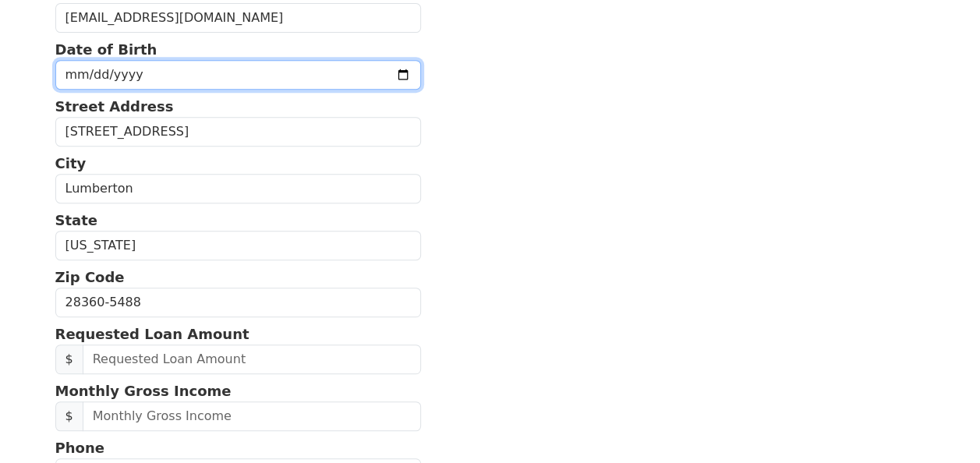 This screenshot has height=463, width=980. What do you see at coordinates (114, 106) in the screenshot?
I see `strong: Street Address` at bounding box center [114, 106].